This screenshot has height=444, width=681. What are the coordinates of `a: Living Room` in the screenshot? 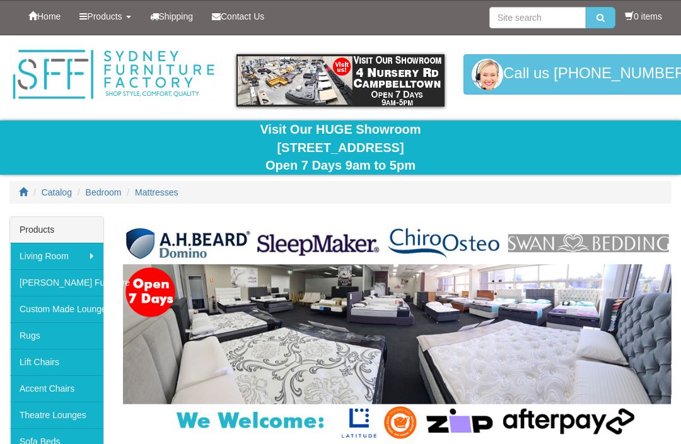 It's located at (57, 256).